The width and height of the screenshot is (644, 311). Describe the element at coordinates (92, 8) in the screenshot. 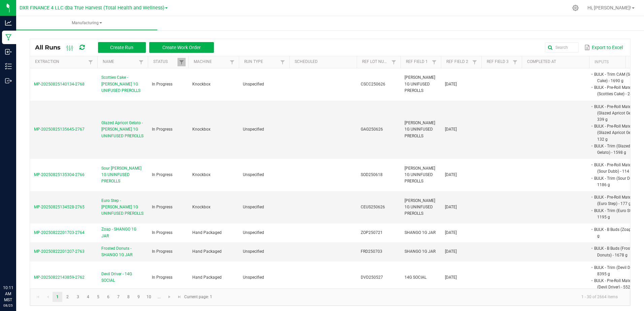

I see `span: DXR FINANCE 4 LLC dba True Harvest (Total Health and Wellness)` at that location.